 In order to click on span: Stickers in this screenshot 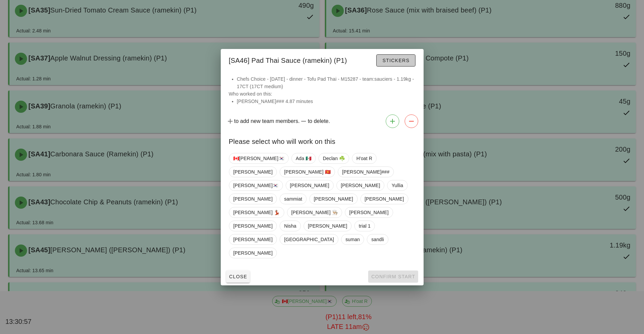, I will do `click(395, 61)`.